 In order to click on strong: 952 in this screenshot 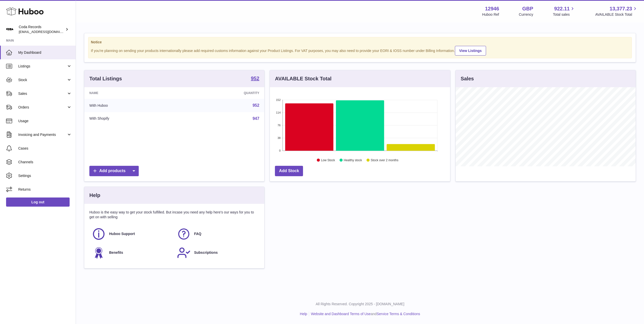, I will do `click(255, 78)`.